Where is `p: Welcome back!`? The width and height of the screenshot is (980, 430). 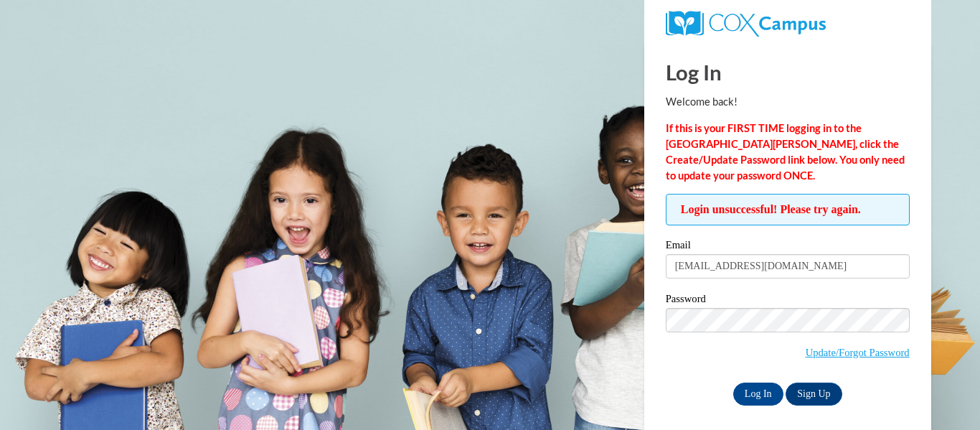
p: Welcome back! is located at coordinates (788, 102).